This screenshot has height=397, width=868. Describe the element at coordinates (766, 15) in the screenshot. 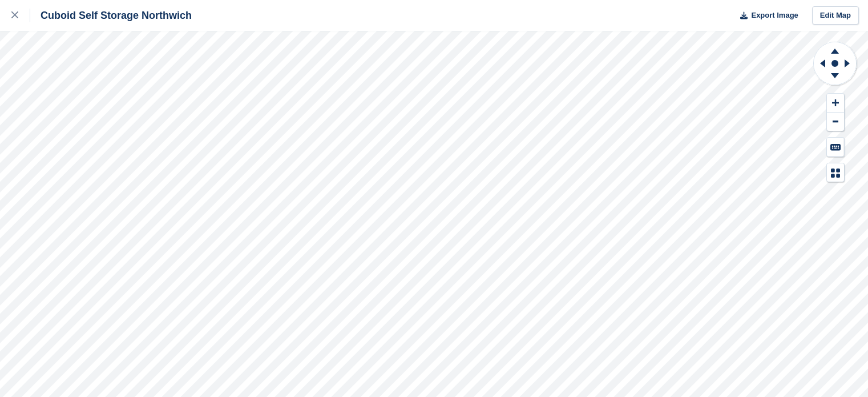

I see `button: Export Image` at that location.